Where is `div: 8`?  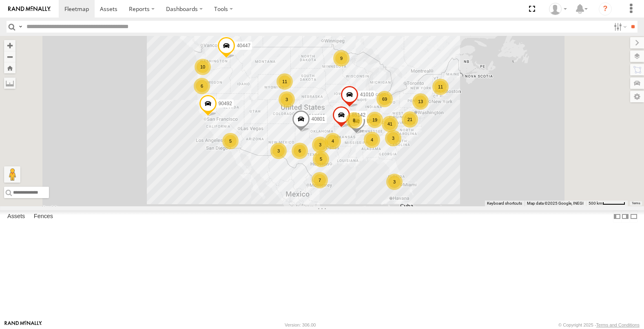
div: 8 is located at coordinates (354, 120).